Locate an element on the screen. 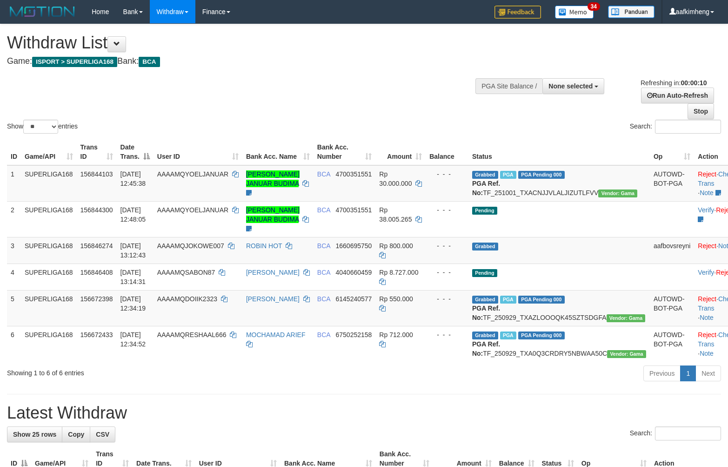  h1: Latest Withdraw is located at coordinates (364, 413).